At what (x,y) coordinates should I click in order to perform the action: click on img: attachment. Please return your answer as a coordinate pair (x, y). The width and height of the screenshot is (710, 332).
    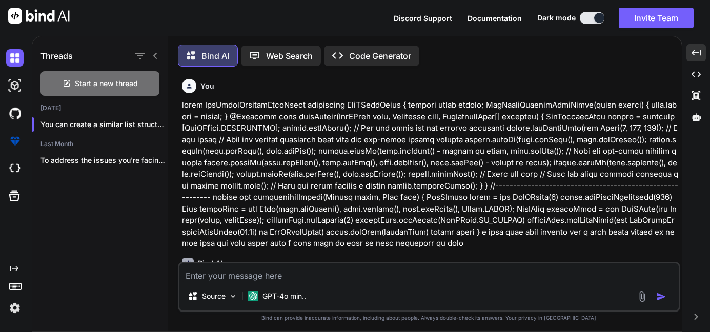
    Looking at the image, I should click on (642, 296).